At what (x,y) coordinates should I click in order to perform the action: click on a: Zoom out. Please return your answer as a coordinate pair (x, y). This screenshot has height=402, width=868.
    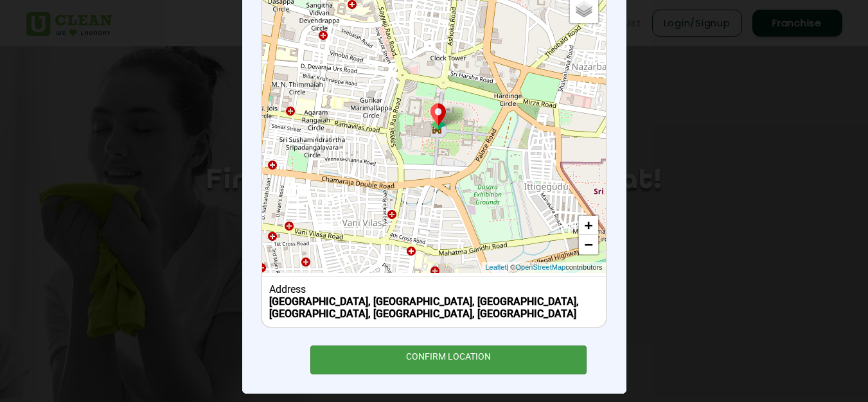
    Looking at the image, I should click on (589, 244).